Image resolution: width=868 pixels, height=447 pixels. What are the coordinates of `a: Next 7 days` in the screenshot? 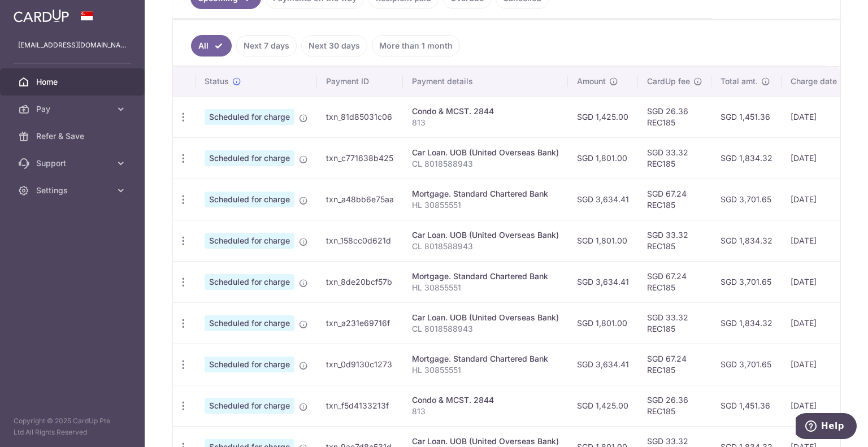 It's located at (266, 46).